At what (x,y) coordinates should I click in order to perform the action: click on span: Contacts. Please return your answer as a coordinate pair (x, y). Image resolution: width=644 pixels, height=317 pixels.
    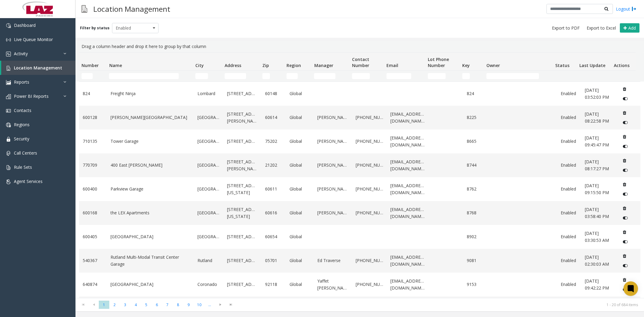
    Looking at the image, I should click on (22, 110).